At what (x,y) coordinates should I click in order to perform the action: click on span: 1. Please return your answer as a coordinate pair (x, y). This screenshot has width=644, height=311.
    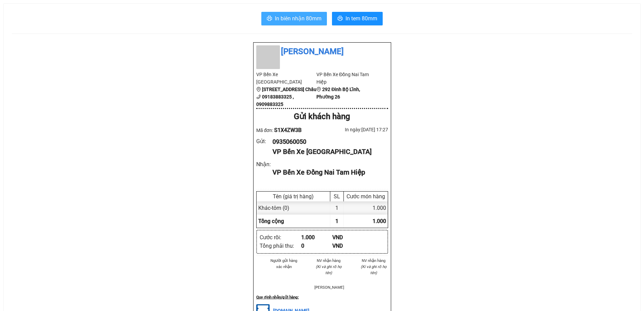
    Looking at the image, I should click on (337, 221).